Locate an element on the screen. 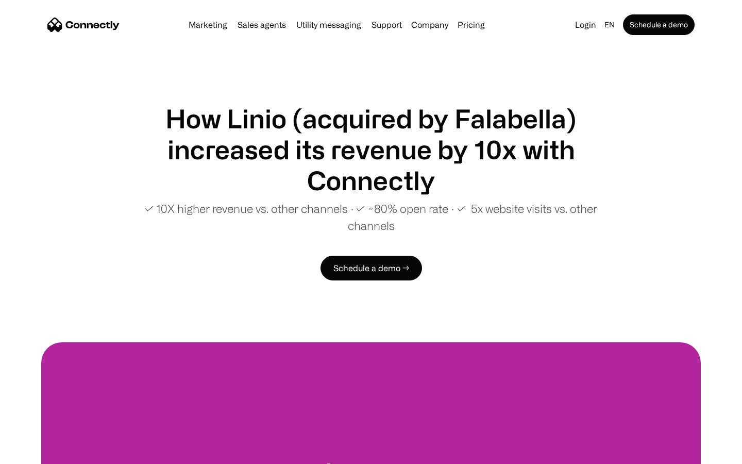  a: Utility messaging is located at coordinates (329, 25).